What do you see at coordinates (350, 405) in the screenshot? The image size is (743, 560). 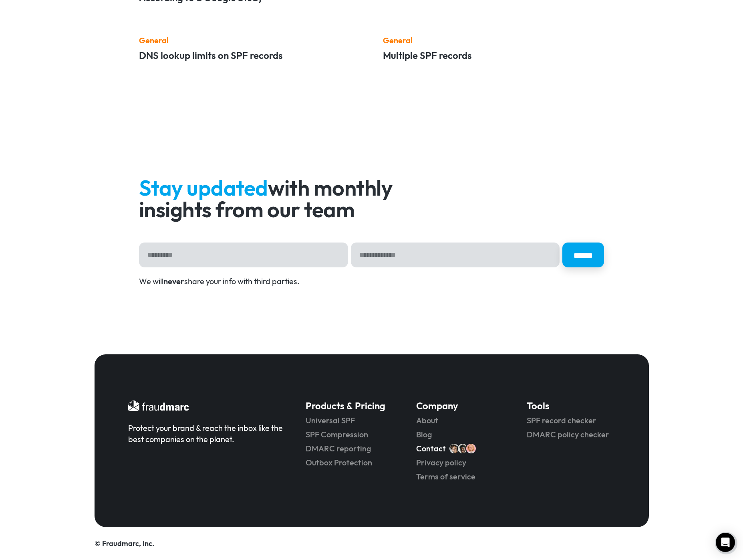 I see `h5: Products & Pricing` at bounding box center [350, 405].